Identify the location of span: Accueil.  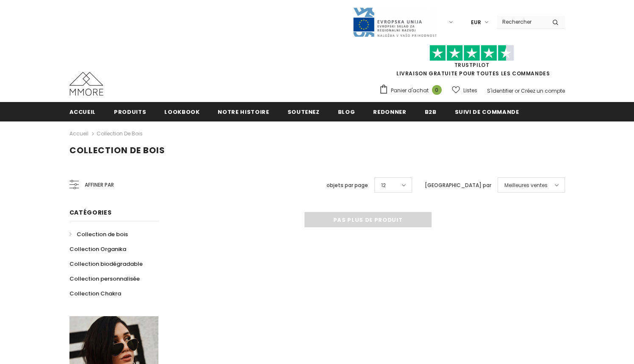
(83, 112).